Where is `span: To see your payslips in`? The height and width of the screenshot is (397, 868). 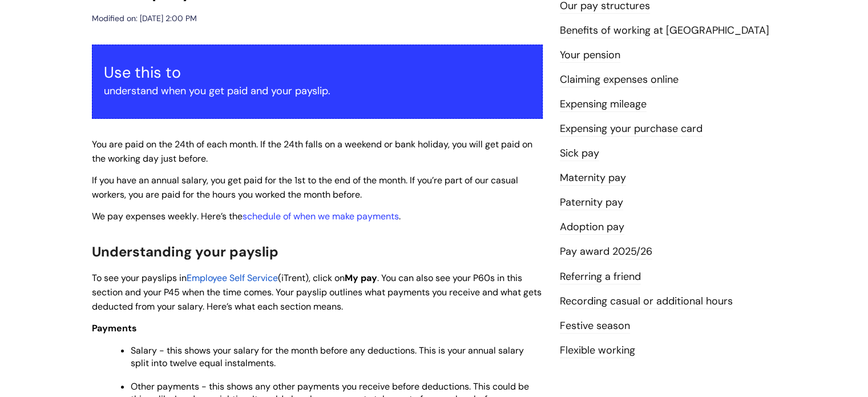 span: To see your payslips in is located at coordinates (139, 277).